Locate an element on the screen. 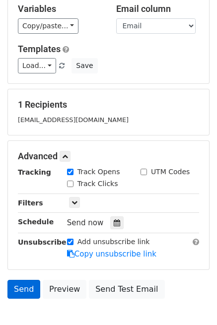 The width and height of the screenshot is (217, 325). span: Send now is located at coordinates (85, 223).